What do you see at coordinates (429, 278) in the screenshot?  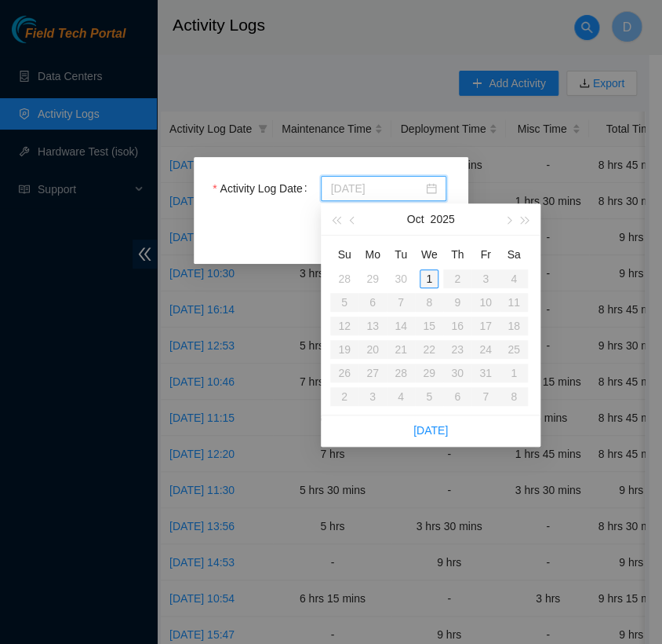 I see `div: 1` at bounding box center [429, 278].